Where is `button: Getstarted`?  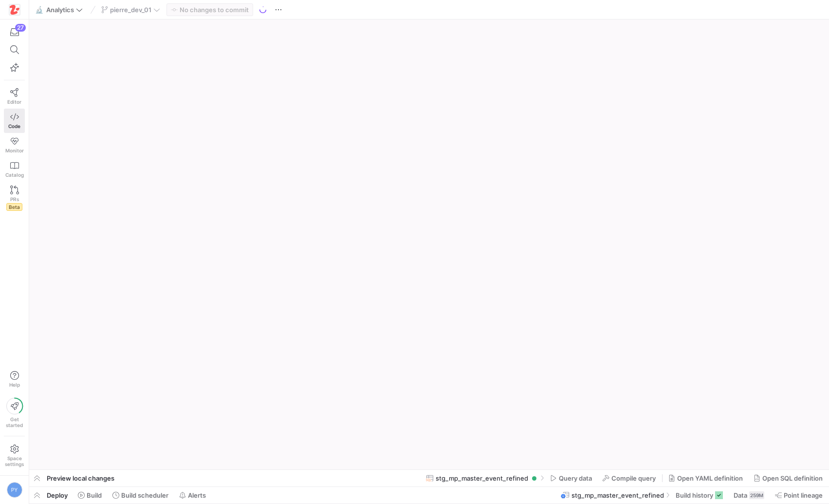
button: Getstarted is located at coordinates (14, 413).